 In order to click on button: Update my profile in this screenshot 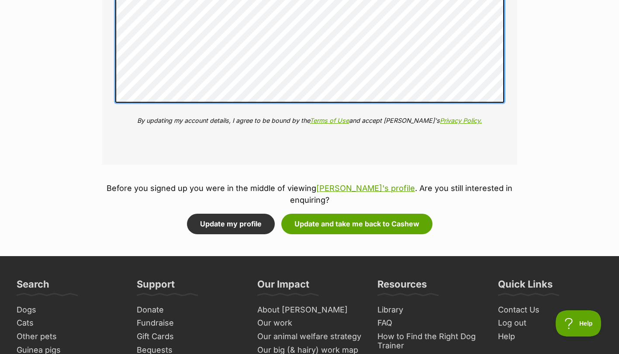, I will do `click(231, 224)`.